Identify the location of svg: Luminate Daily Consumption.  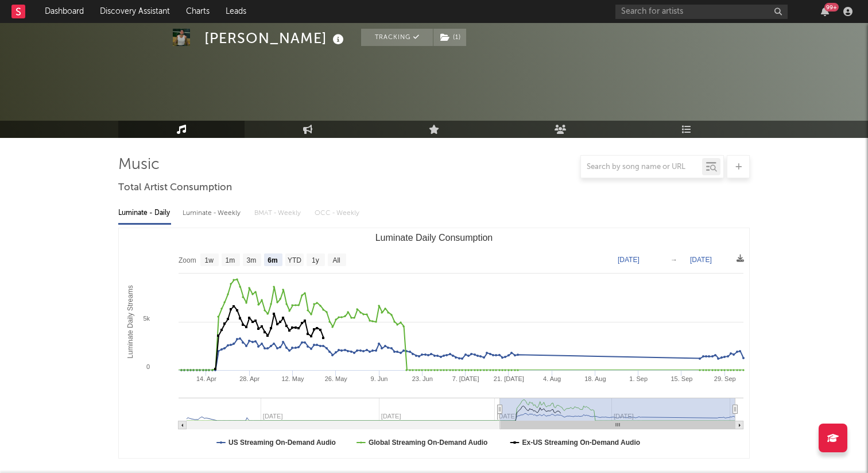
(434, 343).